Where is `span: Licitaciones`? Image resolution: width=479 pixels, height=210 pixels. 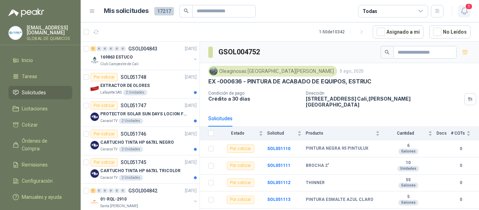
span: Licitaciones is located at coordinates (35, 109).